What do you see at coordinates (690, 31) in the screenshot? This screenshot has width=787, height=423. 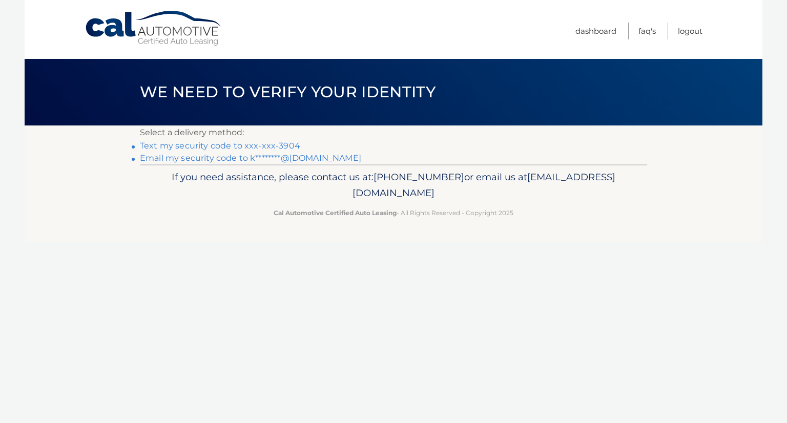 I see `a: Logout` at bounding box center [690, 31].